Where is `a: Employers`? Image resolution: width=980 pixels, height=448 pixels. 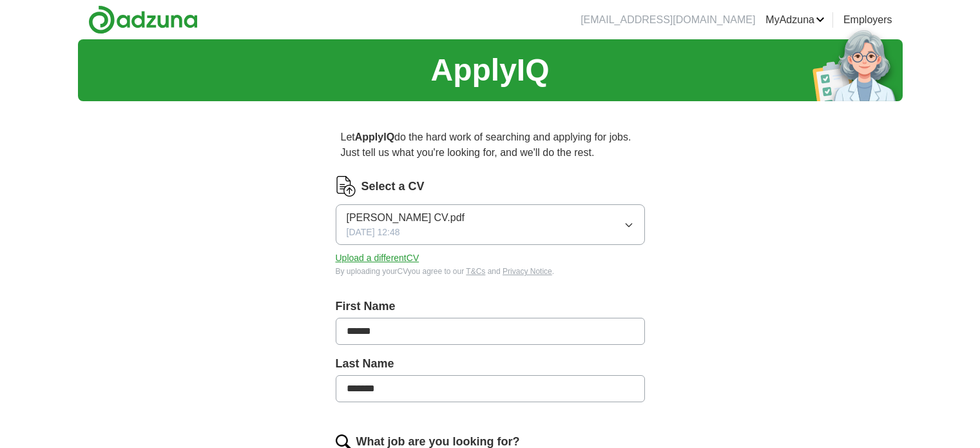
a: Employers is located at coordinates (867, 20).